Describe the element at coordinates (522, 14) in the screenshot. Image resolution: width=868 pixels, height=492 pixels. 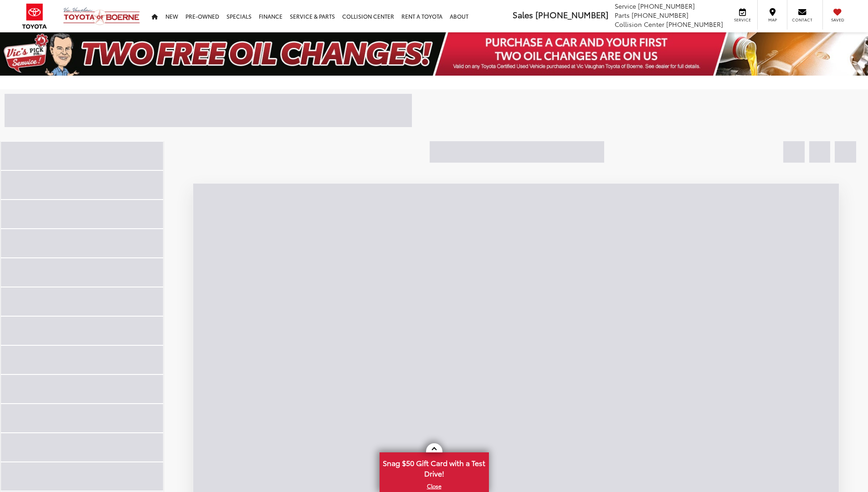
I see `span: Sales` at that location.